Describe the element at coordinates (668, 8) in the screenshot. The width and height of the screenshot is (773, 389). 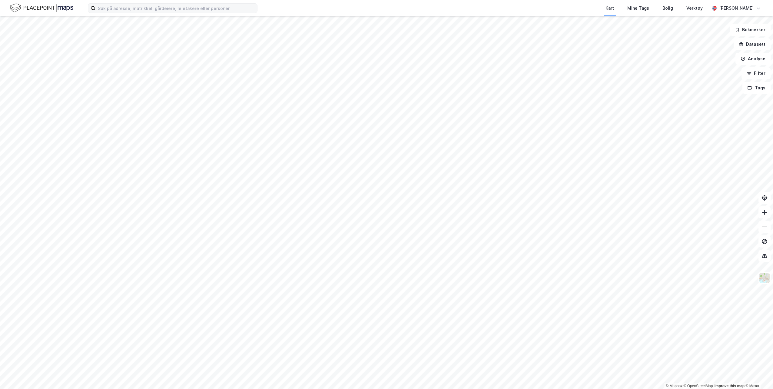
I see `div: Bolig` at that location.